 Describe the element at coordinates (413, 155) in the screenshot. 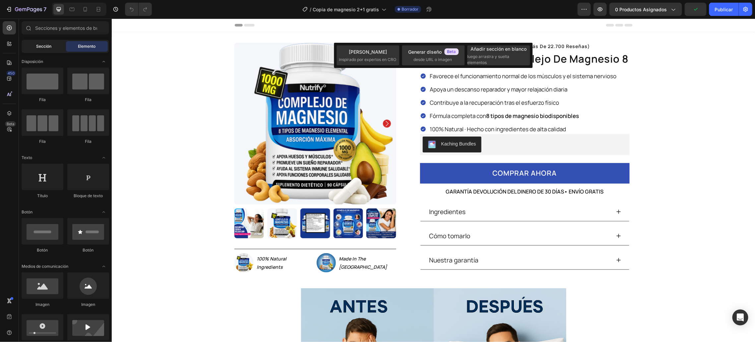

I see `div: COMPRAR AHORA` at that location.